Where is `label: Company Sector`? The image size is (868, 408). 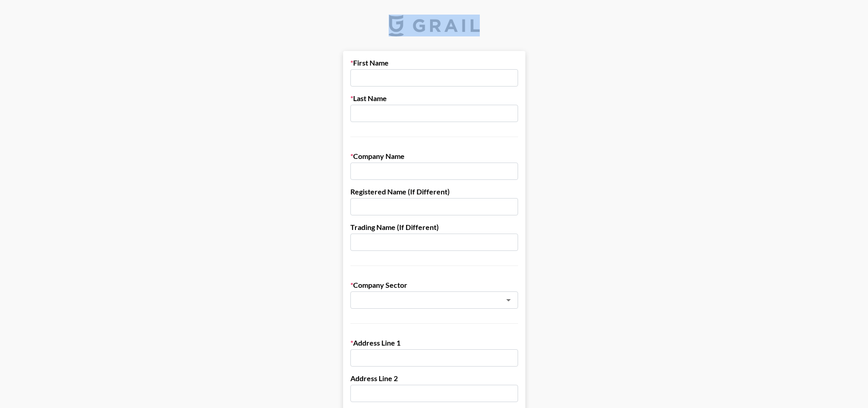 label: Company Sector is located at coordinates (434, 285).